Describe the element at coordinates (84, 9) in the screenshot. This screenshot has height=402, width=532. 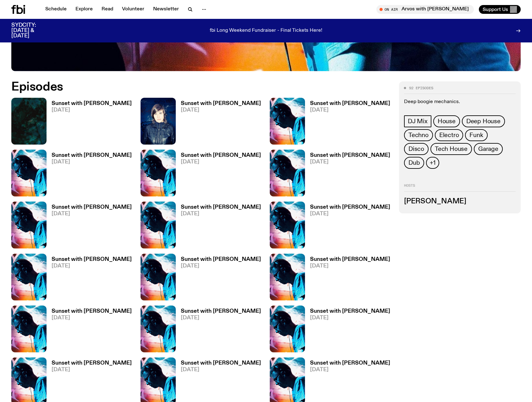
I see `a: Explore` at that location.